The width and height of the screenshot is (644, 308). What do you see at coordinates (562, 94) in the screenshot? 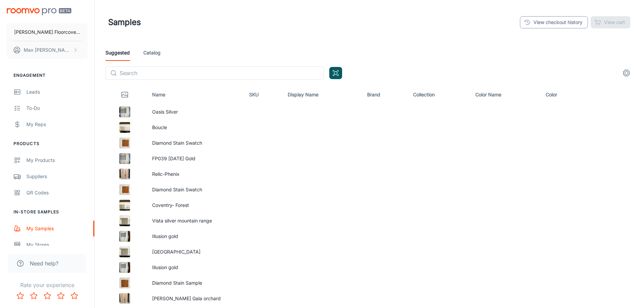
I see `th: Color` at bounding box center [562, 94].